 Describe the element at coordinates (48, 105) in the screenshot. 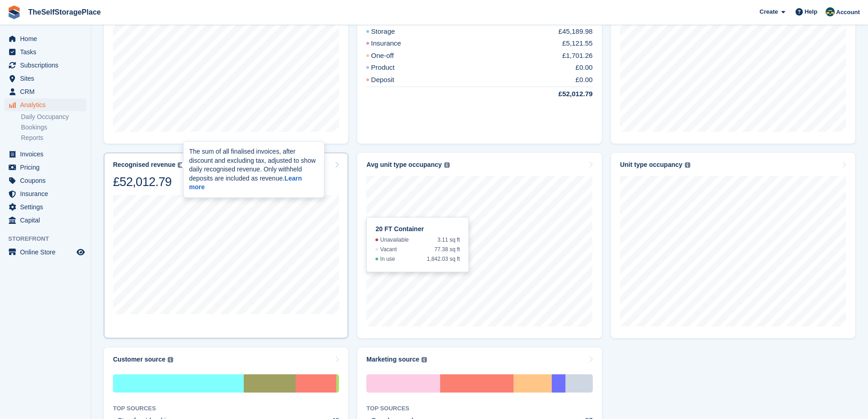

I see `span: Analytics` at that location.